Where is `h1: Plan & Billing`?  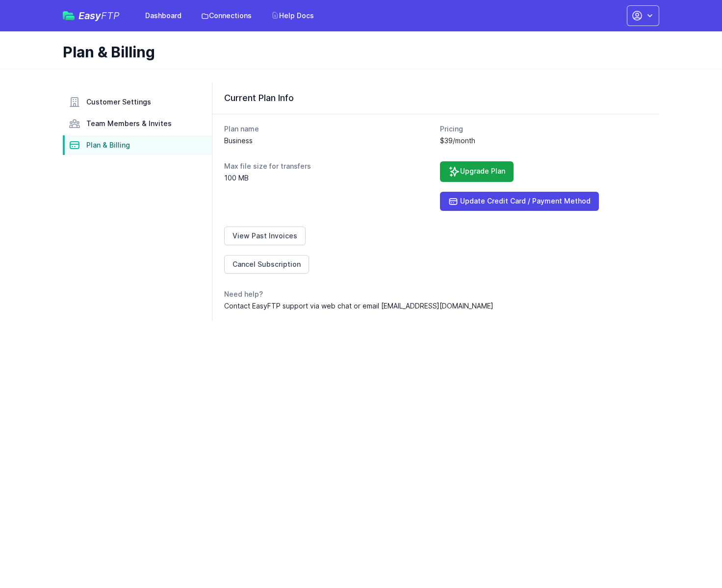
h1: Plan & Billing is located at coordinates (357, 52).